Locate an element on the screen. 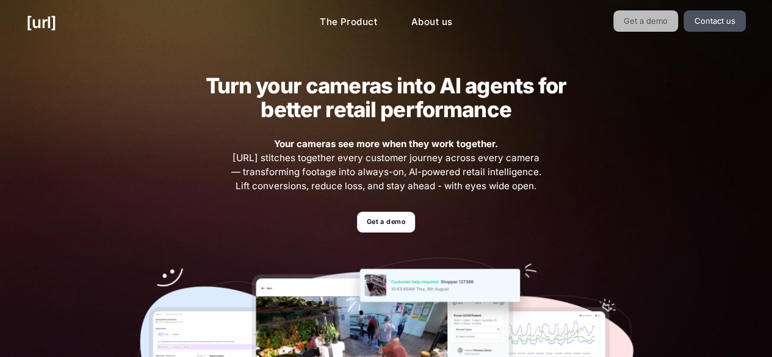 The width and height of the screenshot is (772, 357). a: Contact us is located at coordinates (715, 21).